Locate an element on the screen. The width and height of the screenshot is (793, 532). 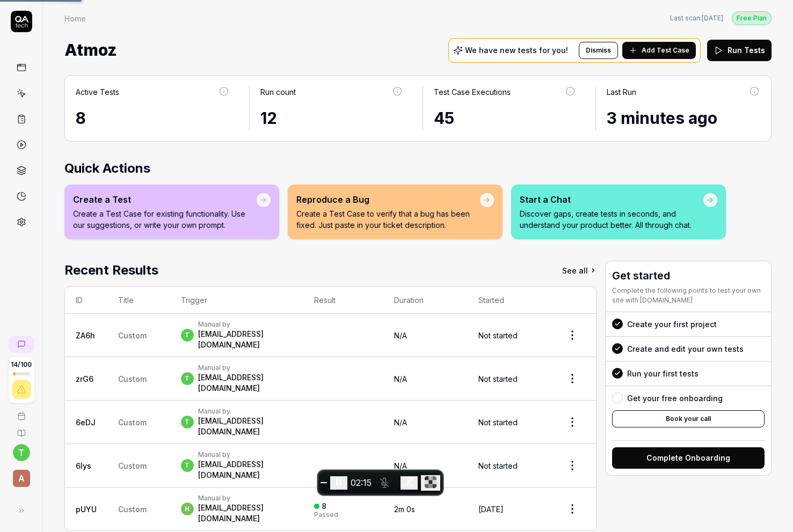
div: Reproduce a Bug is located at coordinates (388, 200).